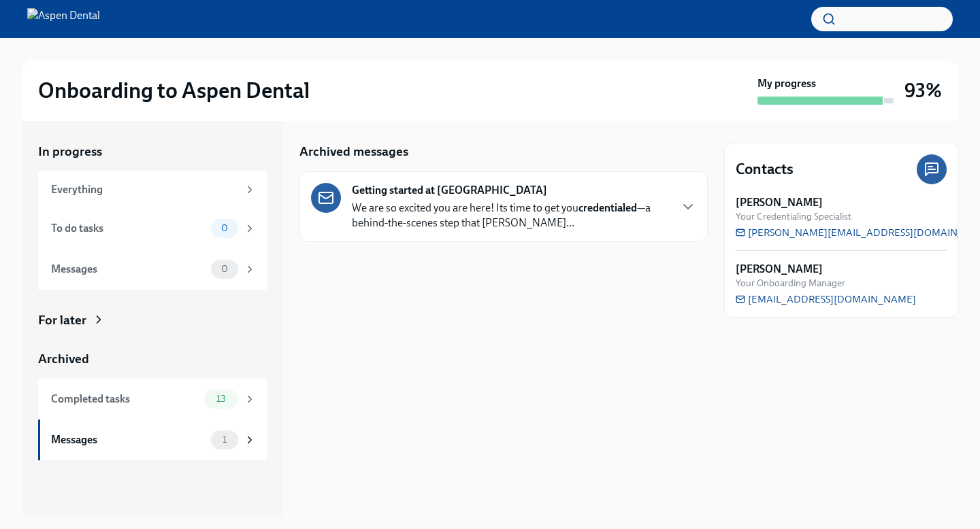  I want to click on a: For later, so click(152, 321).